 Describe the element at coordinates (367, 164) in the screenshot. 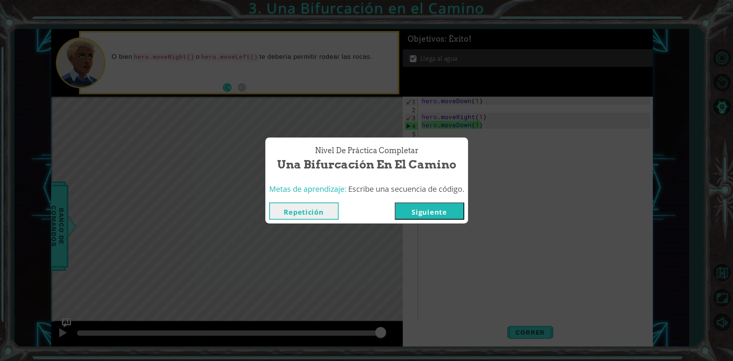

I see `span: Una Bifurcación en el Camino` at that location.